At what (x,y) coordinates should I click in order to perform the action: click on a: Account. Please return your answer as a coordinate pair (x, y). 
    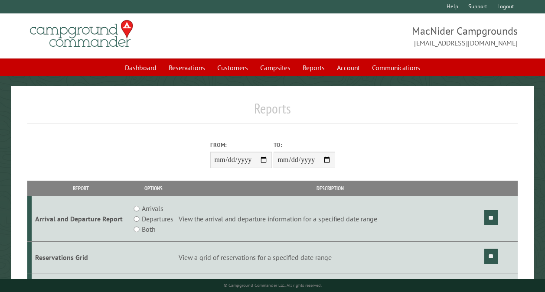
    Looking at the image, I should click on (348, 68).